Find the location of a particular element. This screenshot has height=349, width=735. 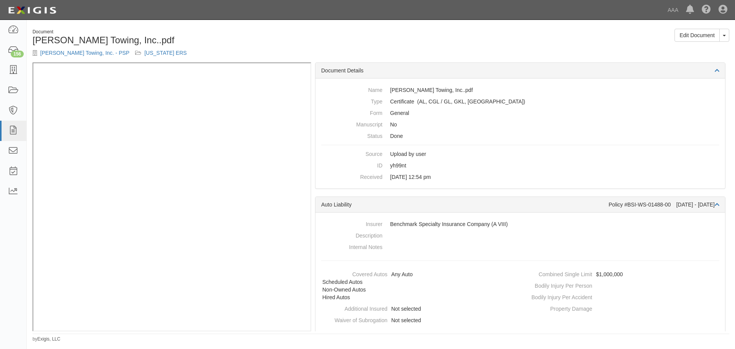

a: Exigis, LLC is located at coordinates (49, 339).